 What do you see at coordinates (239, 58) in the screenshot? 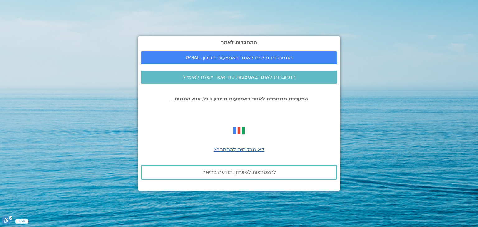
I see `a: התחברות מיידית לאתר באמצעות חשבון GMAIL` at bounding box center [239, 58].